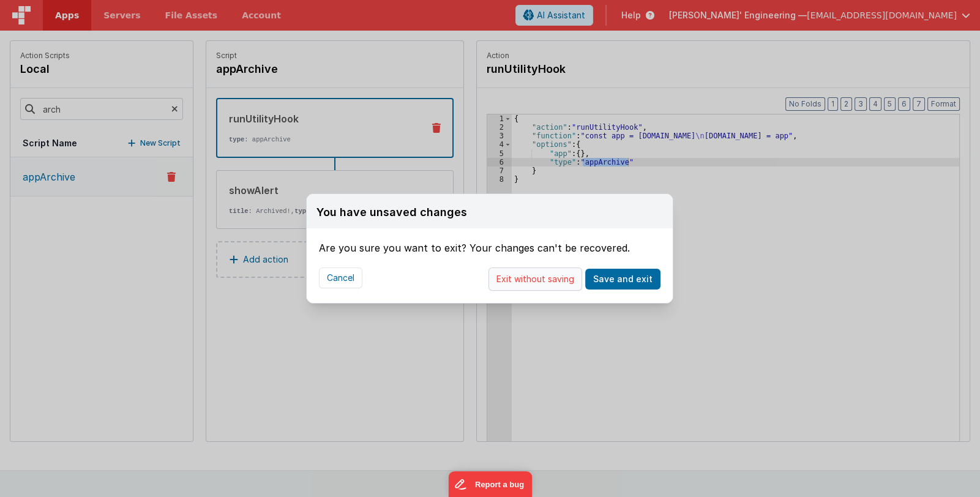 Image resolution: width=980 pixels, height=497 pixels. What do you see at coordinates (490, 242) in the screenshot?
I see `div: Are you sure you want to exit? Your changes can't be recovered.` at bounding box center [490, 242].